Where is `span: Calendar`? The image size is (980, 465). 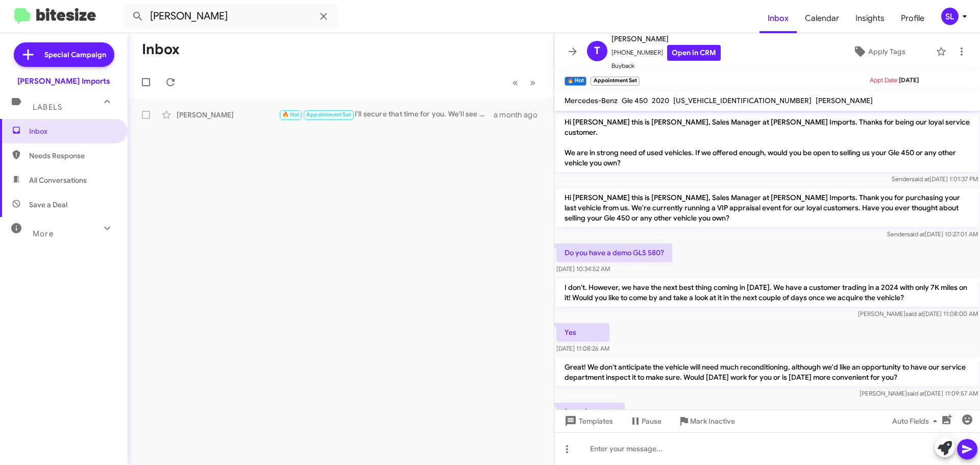
span: Calendar is located at coordinates (822, 18).